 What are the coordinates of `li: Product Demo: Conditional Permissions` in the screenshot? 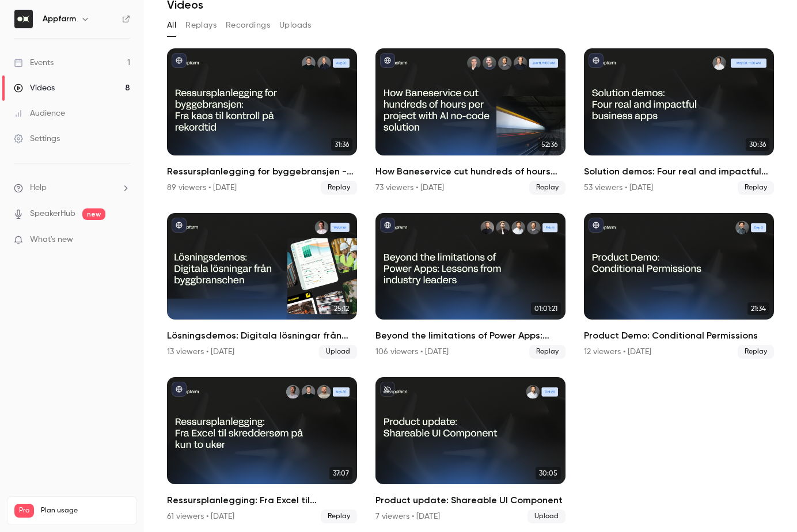 It's located at (679, 286).